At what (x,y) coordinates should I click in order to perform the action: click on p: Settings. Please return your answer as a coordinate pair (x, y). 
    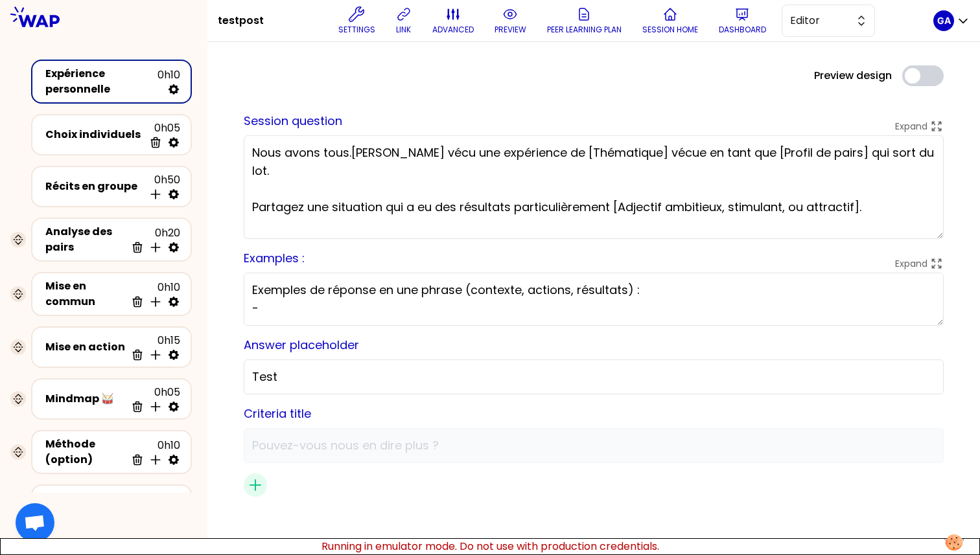
    Looking at the image, I should click on (356, 30).